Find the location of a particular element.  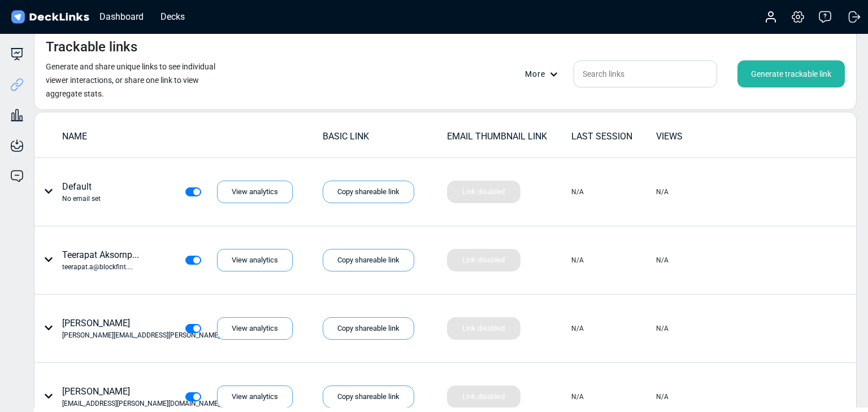

div: No email set is located at coordinates (81, 199).